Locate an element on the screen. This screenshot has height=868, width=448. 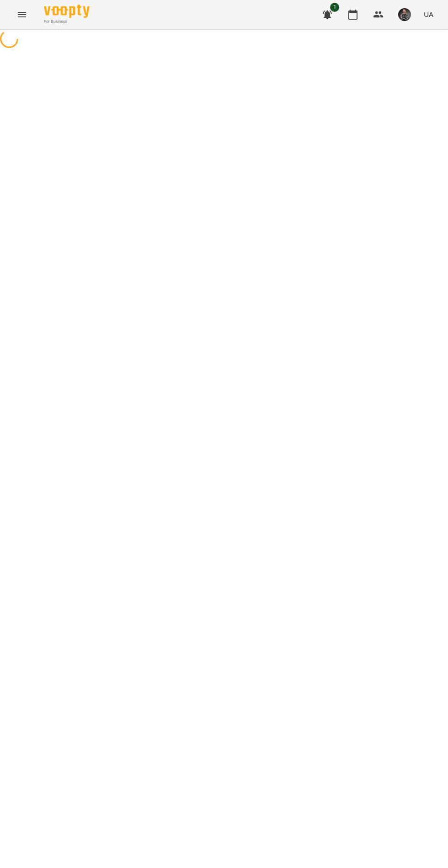
button: UA is located at coordinates (428, 14).